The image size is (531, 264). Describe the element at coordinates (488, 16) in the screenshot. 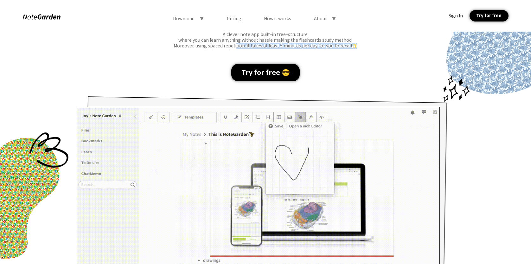

I see `div: Try for free` at that location.